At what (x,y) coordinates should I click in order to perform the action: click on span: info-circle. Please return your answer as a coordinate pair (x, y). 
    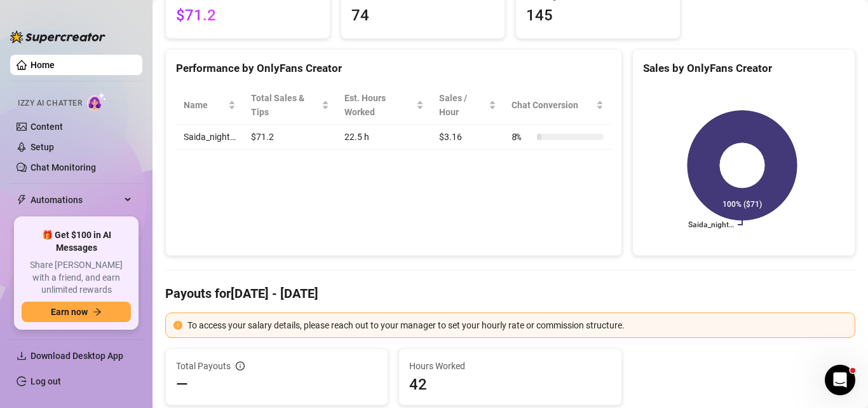
    Looking at the image, I should click on (240, 366).